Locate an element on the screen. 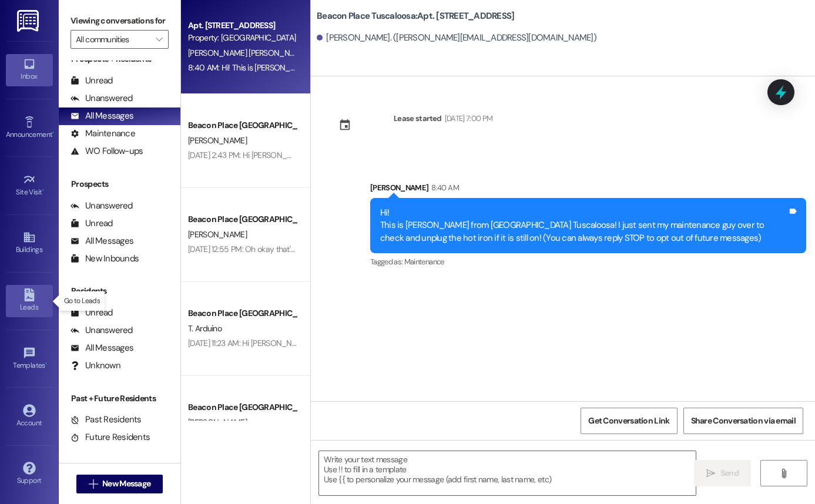 Image resolution: width=815 pixels, height=504 pixels. button: Send is located at coordinates (722, 472).